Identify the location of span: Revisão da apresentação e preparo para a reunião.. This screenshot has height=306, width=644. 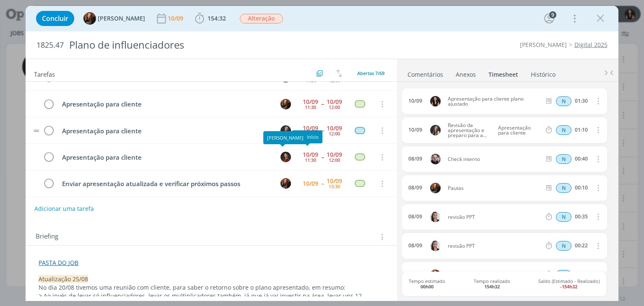
(470, 130).